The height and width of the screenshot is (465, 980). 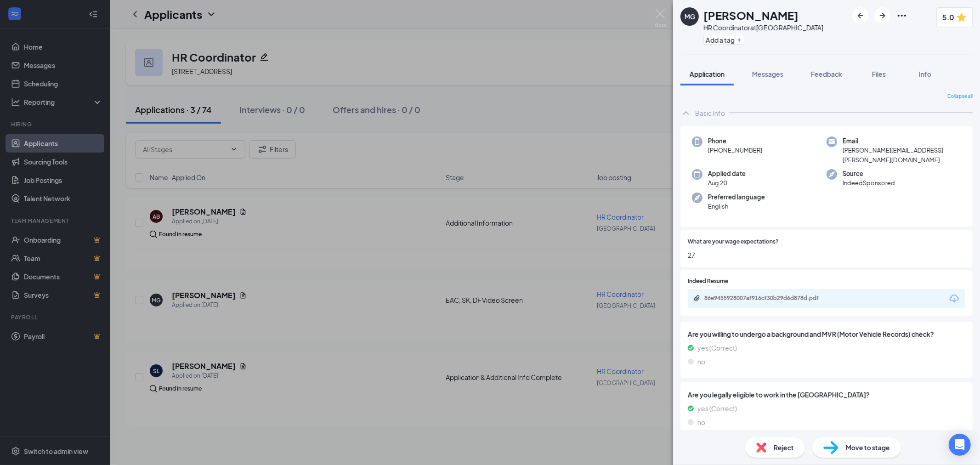 What do you see at coordinates (826, 74) in the screenshot?
I see `span: Feedback` at bounding box center [826, 74].